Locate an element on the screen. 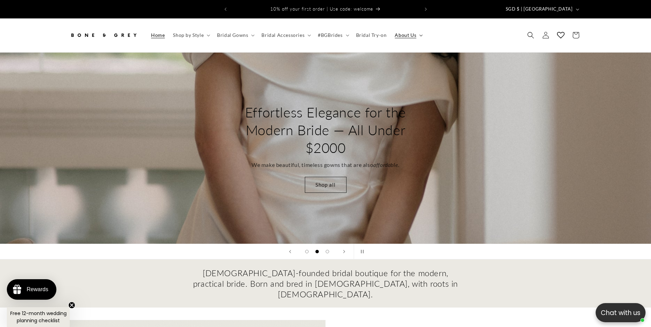  span: Shop by Style is located at coordinates (188, 35).